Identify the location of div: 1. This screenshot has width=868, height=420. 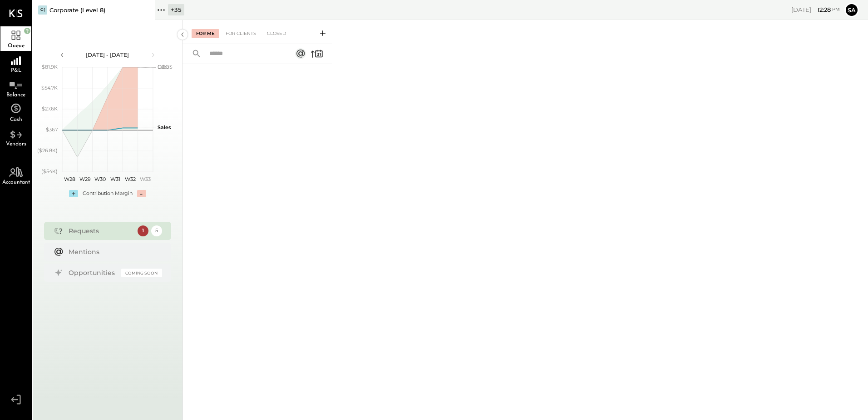
(143, 231).